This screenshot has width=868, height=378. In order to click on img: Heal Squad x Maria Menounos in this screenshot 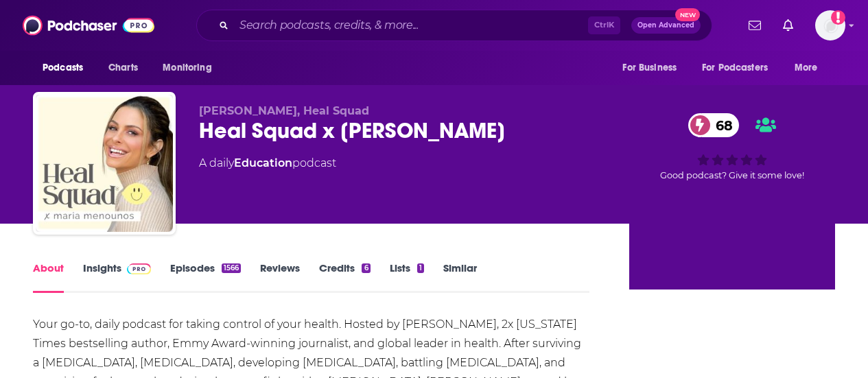, I will do `click(104, 163)`.